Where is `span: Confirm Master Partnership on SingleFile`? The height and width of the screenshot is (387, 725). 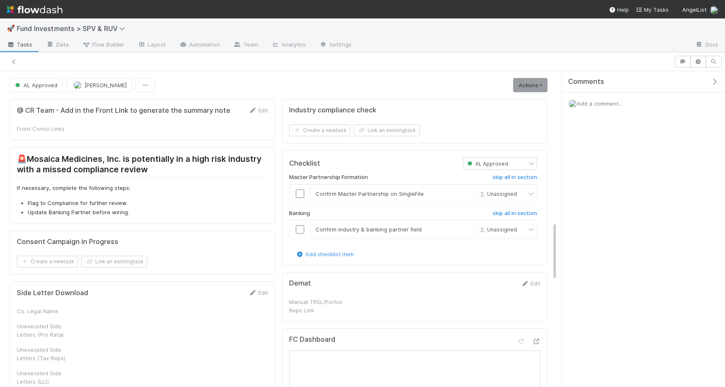 span: Confirm Master Partnership on SingleFile is located at coordinates (370, 194).